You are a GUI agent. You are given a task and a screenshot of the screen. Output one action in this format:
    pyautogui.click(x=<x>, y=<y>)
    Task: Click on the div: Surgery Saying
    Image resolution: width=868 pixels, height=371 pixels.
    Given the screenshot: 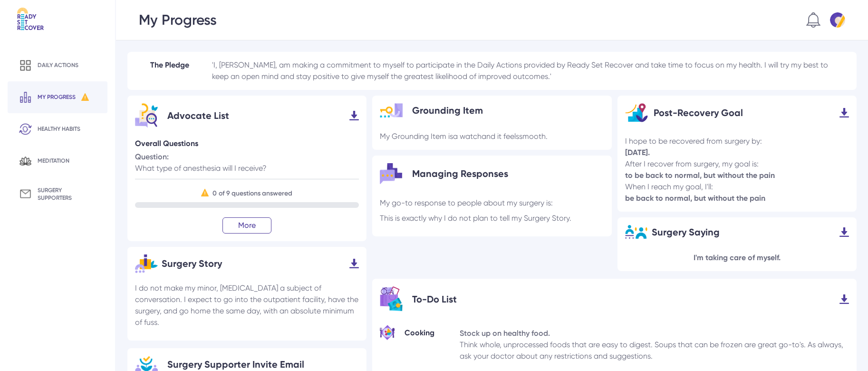 What is the action you would take?
    pyautogui.click(x=686, y=232)
    